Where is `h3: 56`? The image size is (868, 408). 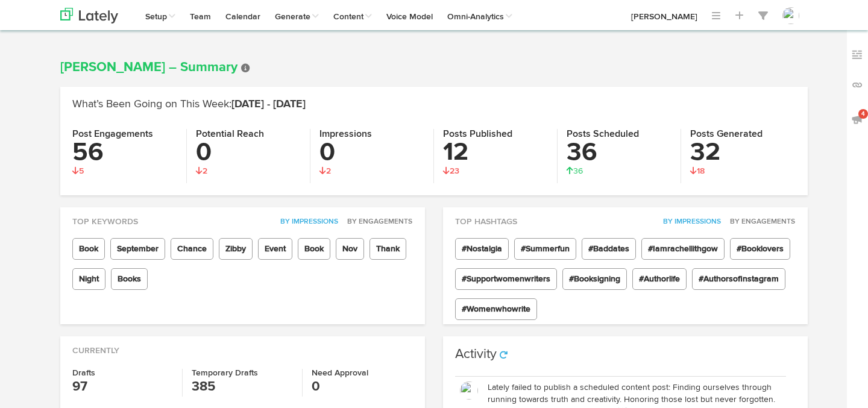
h3: 56 is located at coordinates (125, 152).